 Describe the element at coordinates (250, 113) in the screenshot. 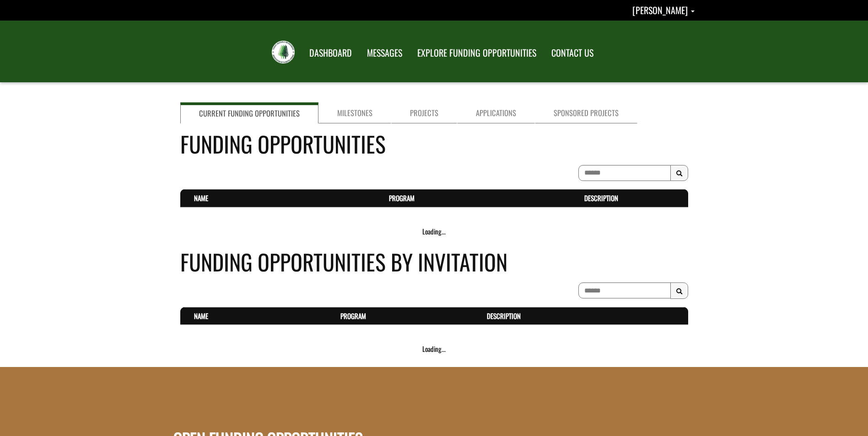

I see `a: Current Funding Opportunities` at that location.